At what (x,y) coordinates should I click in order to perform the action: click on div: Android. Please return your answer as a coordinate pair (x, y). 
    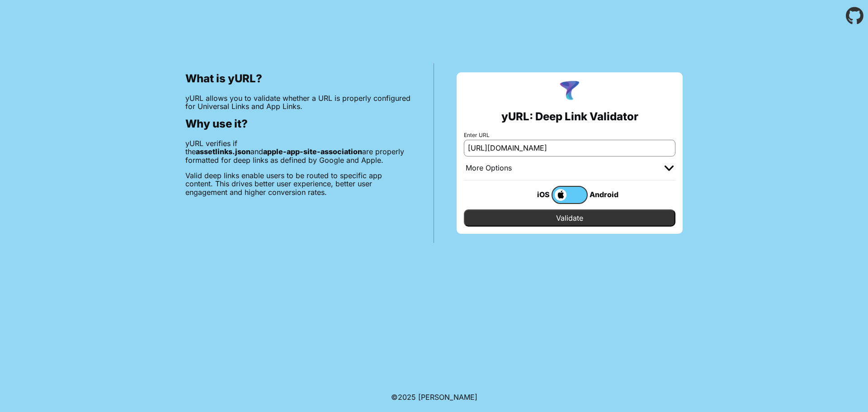
    Looking at the image, I should click on (606, 195).